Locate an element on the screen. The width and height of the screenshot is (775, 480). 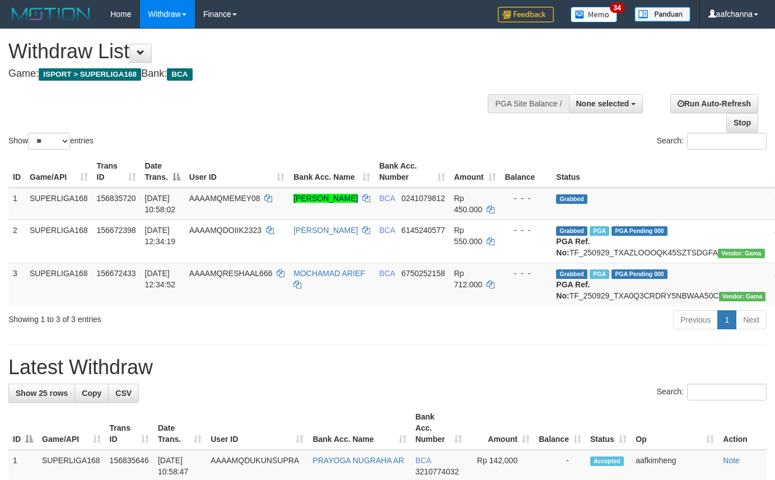
span: 156672398 is located at coordinates (116, 230).